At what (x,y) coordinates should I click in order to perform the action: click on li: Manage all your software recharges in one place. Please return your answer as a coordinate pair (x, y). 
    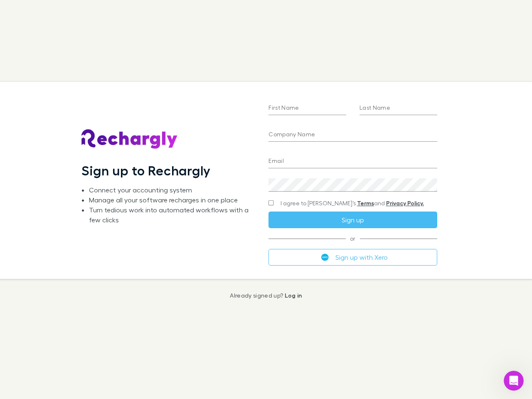
    Looking at the image, I should click on (172, 200).